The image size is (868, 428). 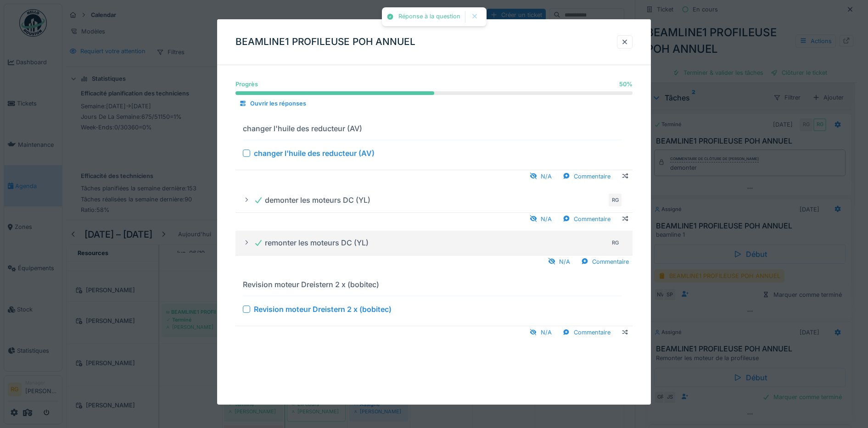 What do you see at coordinates (434, 144) in the screenshot?
I see `summary: changer l'huile des reducteur (AV) changer l'huile des reducteur (AV)` at bounding box center [434, 144].